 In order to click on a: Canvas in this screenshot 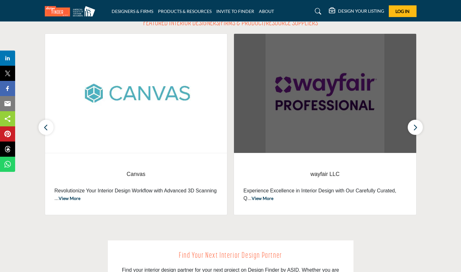, I will do `click(136, 174)`.